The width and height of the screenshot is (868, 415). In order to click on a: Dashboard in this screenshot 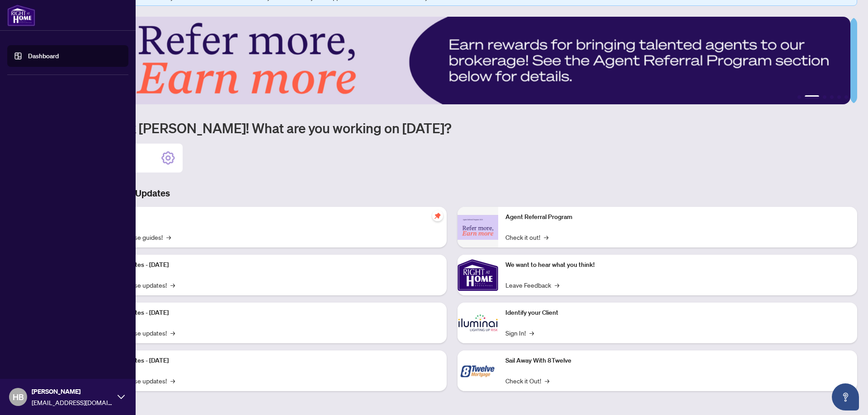, I will do `click(43, 56)`.